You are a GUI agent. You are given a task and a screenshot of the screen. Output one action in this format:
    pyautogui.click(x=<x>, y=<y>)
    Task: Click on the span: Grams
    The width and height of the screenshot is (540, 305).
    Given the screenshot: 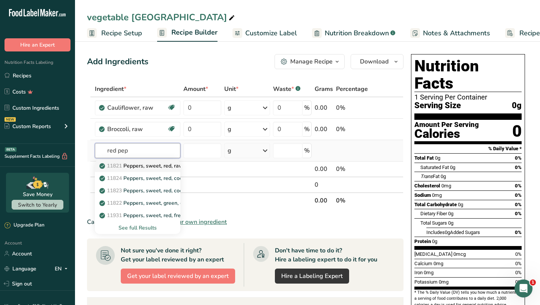 What is the action you would take?
    pyautogui.click(x=324, y=89)
    